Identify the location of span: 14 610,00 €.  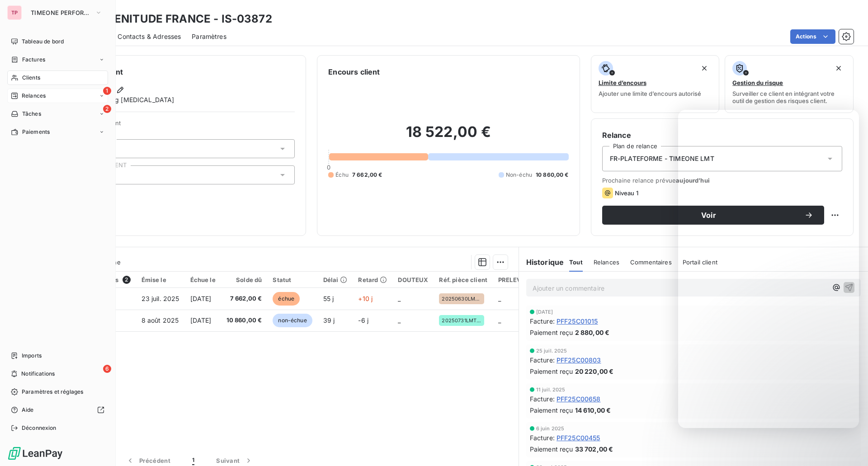
(593, 410).